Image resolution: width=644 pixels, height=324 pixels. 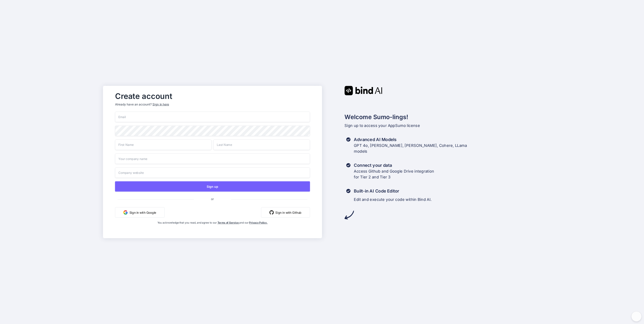 I want to click on input: First Name, so click(x=163, y=145).